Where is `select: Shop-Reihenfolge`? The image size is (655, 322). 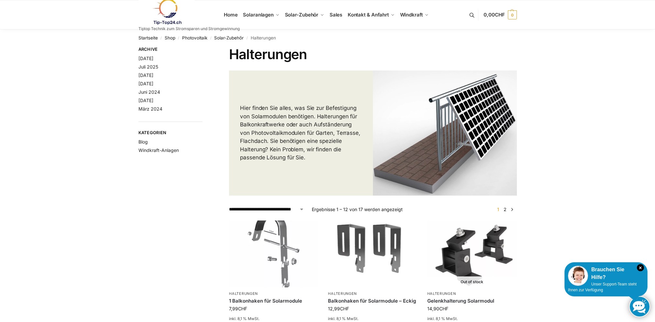 select: Shop-Reihenfolge is located at coordinates (266, 209).